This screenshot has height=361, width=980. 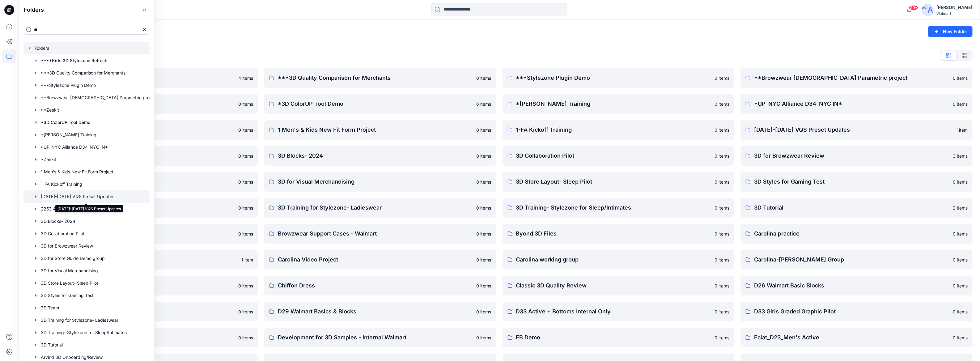 I want to click on p: Browzwear Support Cases - Walmart, so click(x=375, y=234).